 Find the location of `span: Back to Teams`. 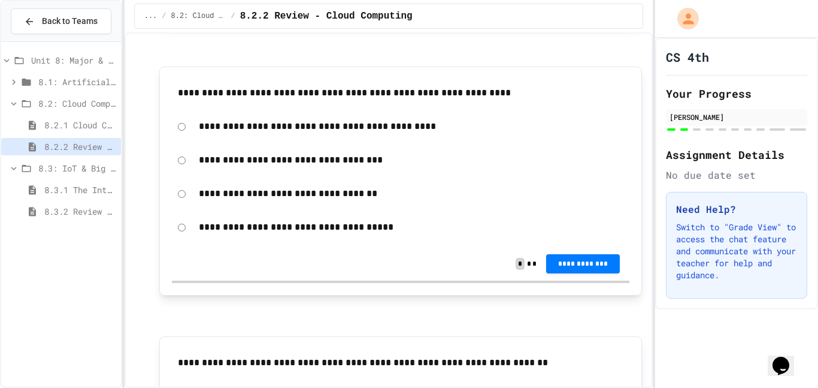

span: Back to Teams is located at coordinates (69, 21).